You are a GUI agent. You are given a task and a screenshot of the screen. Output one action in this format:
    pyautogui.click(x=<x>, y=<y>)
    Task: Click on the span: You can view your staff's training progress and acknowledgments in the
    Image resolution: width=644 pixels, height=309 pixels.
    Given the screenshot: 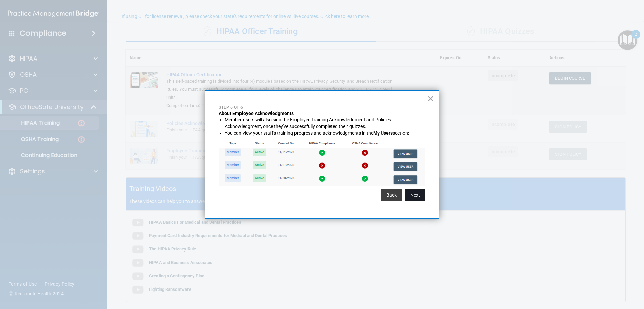 What is the action you would take?
    pyautogui.click(x=299, y=133)
    